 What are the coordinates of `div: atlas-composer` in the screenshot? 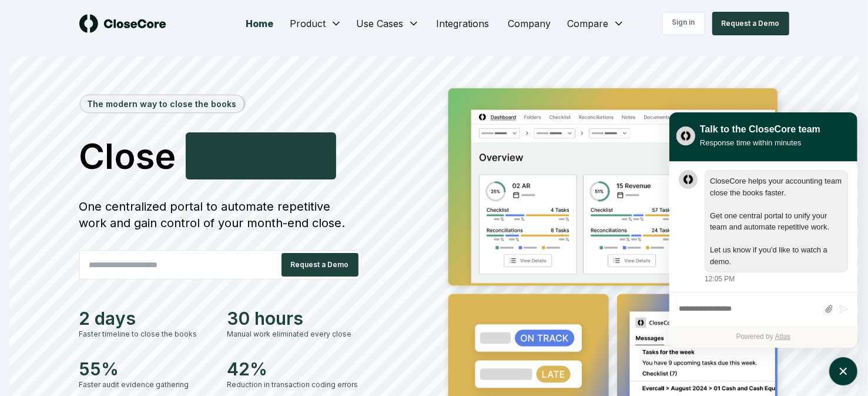 It's located at (764, 309).